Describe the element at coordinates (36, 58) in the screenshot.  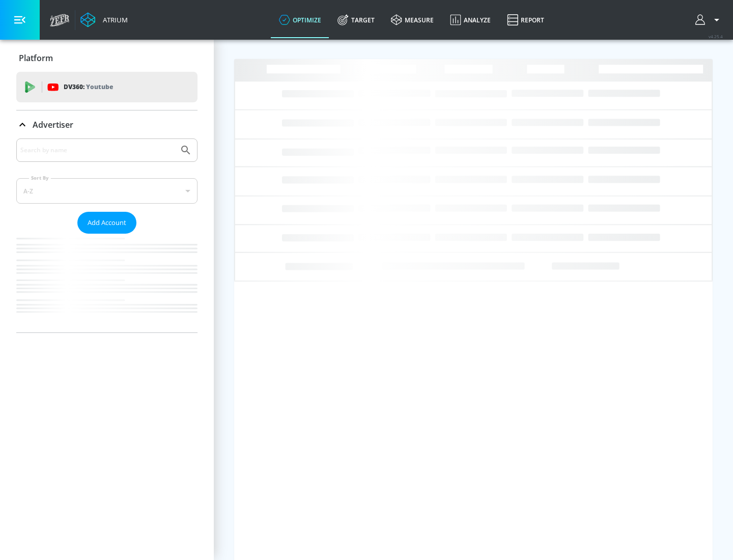
I see `p: Platform` at that location.